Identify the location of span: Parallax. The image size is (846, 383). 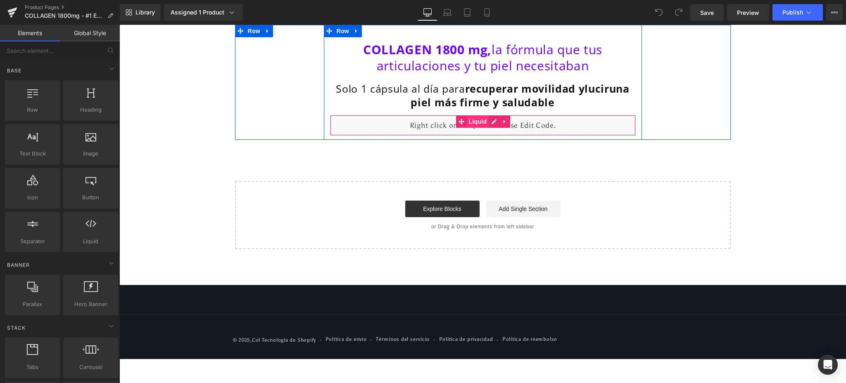
(32, 304).